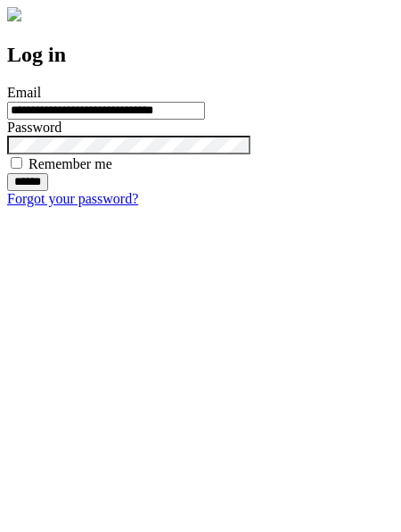 Image resolution: width=401 pixels, height=532 pixels. Describe the element at coordinates (14, 14) in the screenshot. I see `img: logo-4e3dc11c47720685a147b03b5a06dd966a58ff35d612b21f08c02c0306f2b779.png` at that location.